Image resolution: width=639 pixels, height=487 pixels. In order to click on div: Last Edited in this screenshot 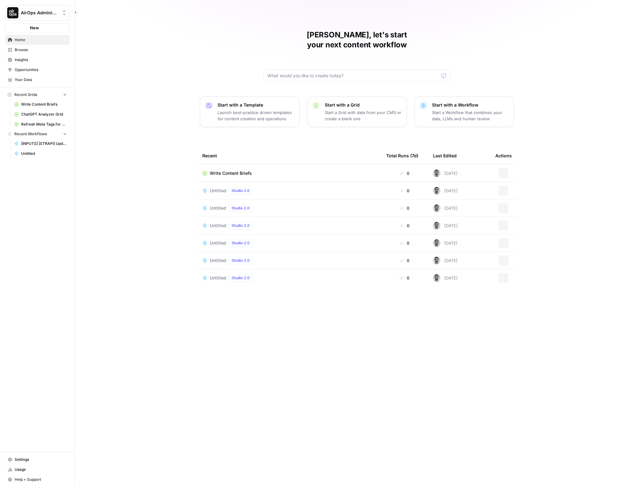, I will do `click(445, 156)`.